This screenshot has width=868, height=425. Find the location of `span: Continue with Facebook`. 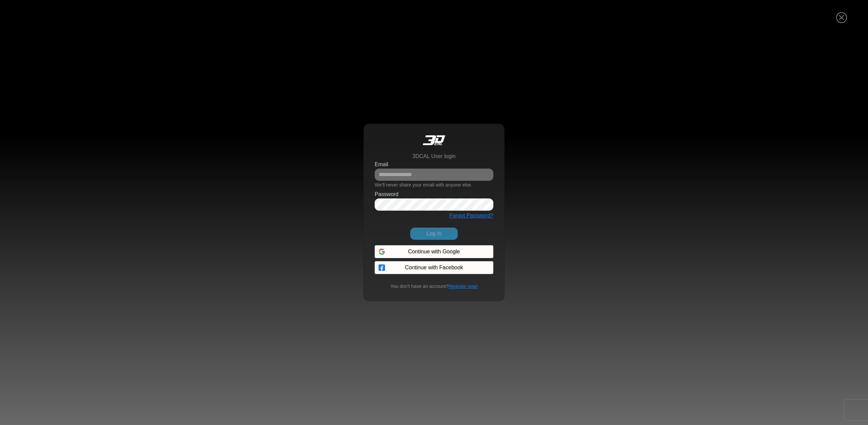

span: Continue with Facebook is located at coordinates (434, 267).